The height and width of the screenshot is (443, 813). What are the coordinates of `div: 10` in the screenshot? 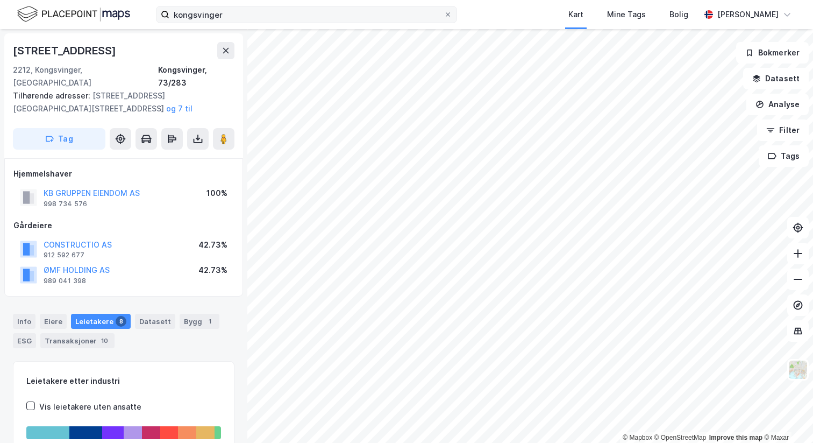 It's located at (104, 340).